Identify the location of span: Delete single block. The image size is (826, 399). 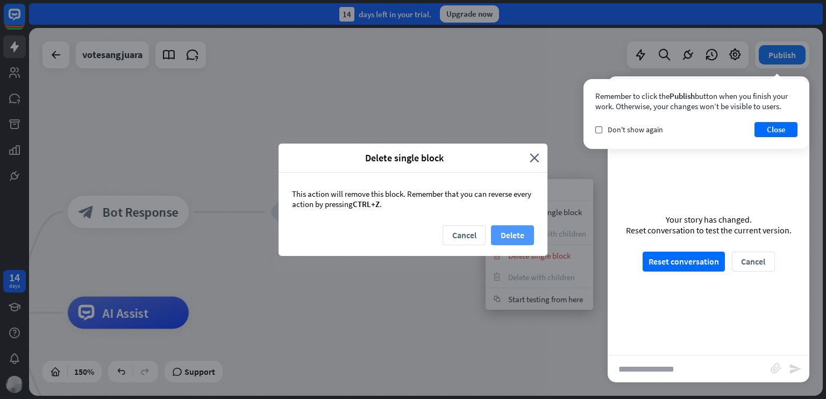
(404, 158).